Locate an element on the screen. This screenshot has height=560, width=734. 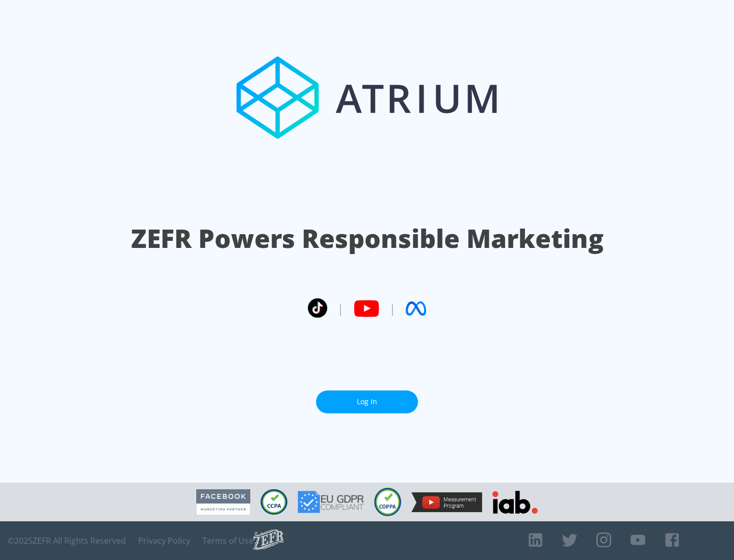
span: © 2025 ZEFR All Rights Reserved is located at coordinates (67, 541).